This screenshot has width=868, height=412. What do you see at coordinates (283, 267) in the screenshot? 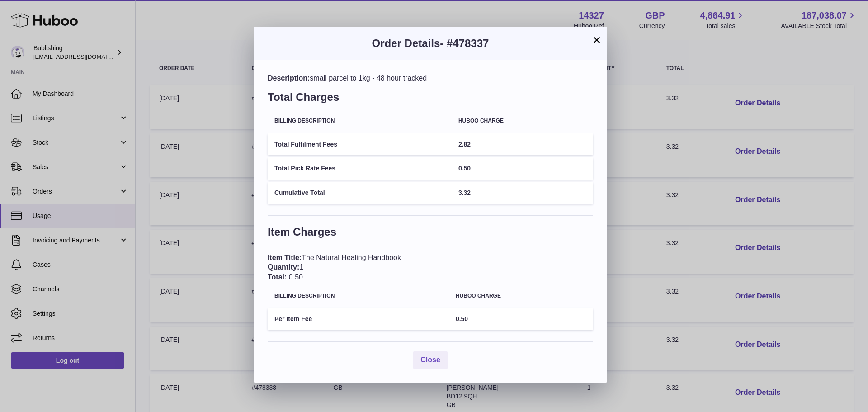
I see `span: Quantity:` at bounding box center [283, 267].